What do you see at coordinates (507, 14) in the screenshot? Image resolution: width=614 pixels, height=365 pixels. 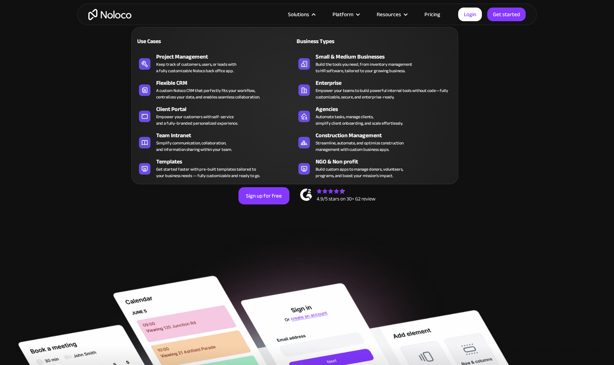 I see `a: Get started` at bounding box center [507, 14].